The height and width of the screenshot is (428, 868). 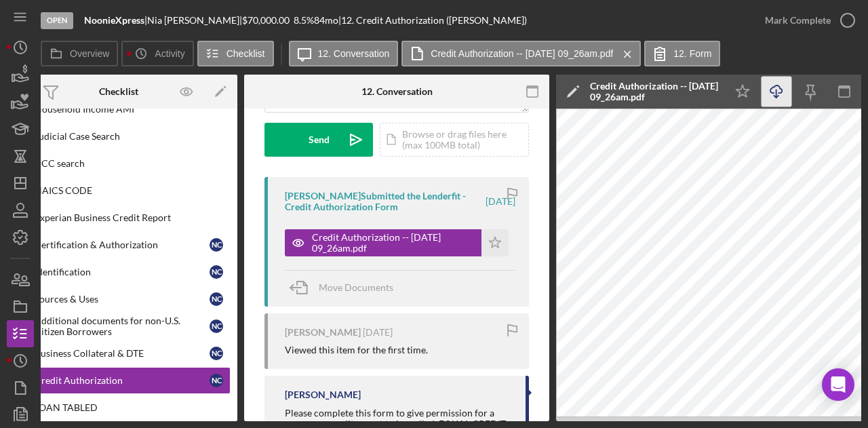 What do you see at coordinates (122, 353) in the screenshot?
I see `div: Business Collateral & DTE` at bounding box center [122, 353].